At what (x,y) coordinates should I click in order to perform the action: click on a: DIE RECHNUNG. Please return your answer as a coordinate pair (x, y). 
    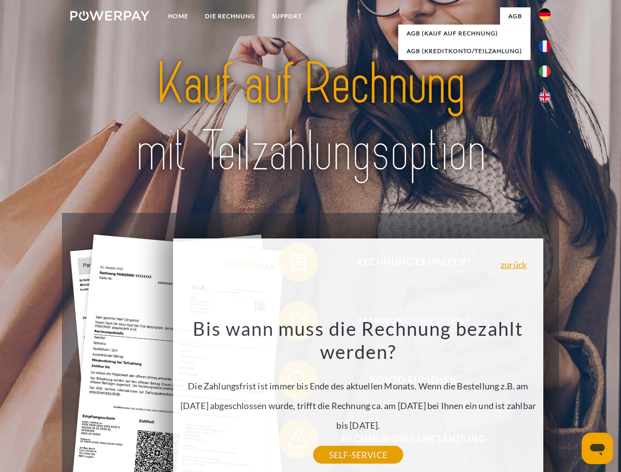
    Looking at the image, I should click on (230, 16).